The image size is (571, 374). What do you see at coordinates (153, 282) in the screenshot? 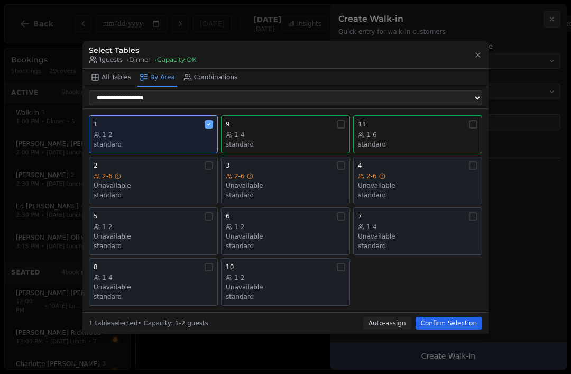
I see `button: 81-4Unavailablestandard` at bounding box center [153, 282].